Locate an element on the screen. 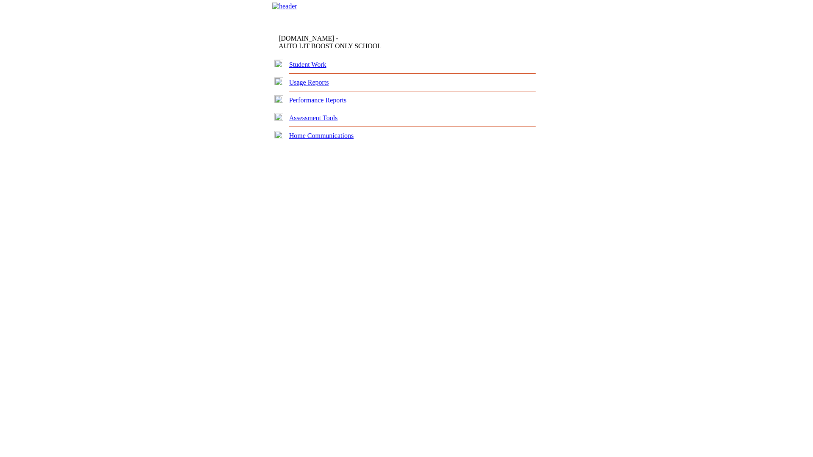 This screenshot has width=813, height=457. nobr: AUTO LIT BOOST ONLY SCHOOL is located at coordinates (330, 46).